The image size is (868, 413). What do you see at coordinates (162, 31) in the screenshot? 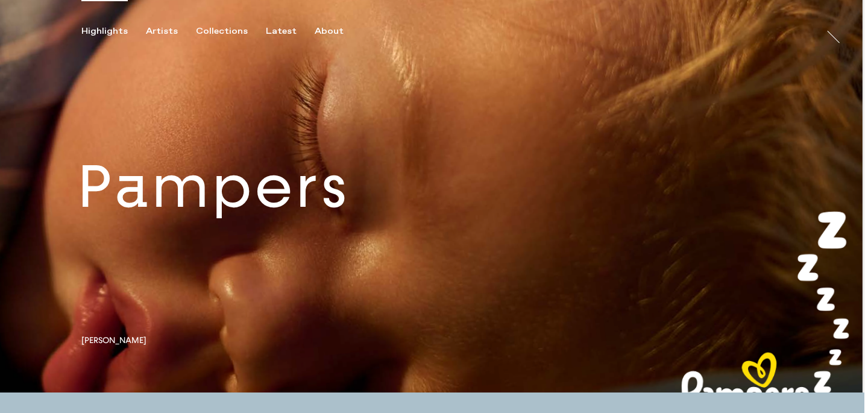
I see `div: Artists` at bounding box center [162, 31].